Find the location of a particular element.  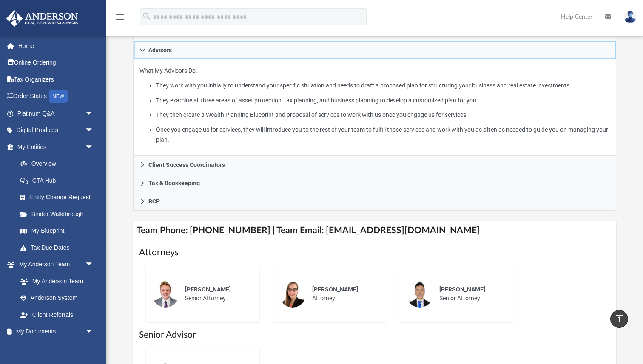

a: vertical_align_top is located at coordinates (619, 319).